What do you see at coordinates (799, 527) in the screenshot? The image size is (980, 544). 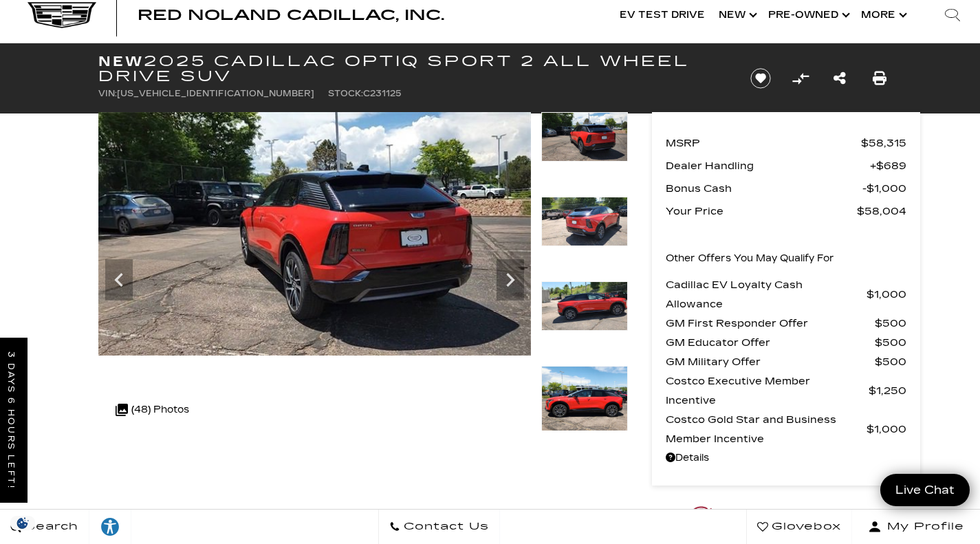 I see `a: Glovebox` at bounding box center [799, 527].